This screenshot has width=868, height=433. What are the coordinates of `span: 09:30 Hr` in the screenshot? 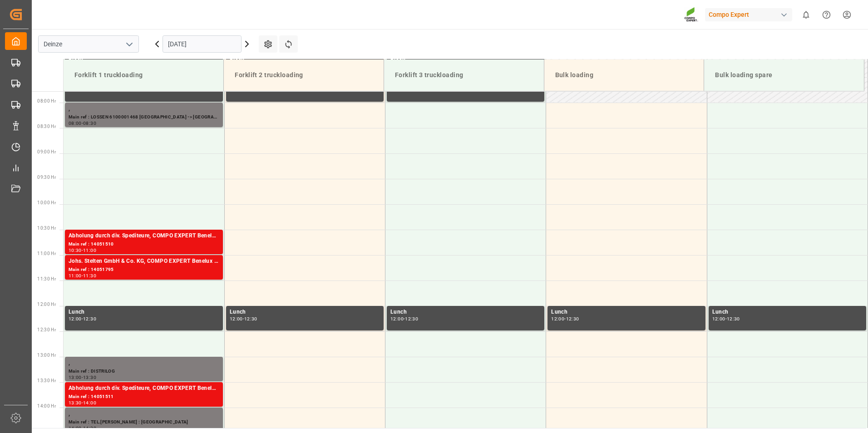 It's located at (46, 177).